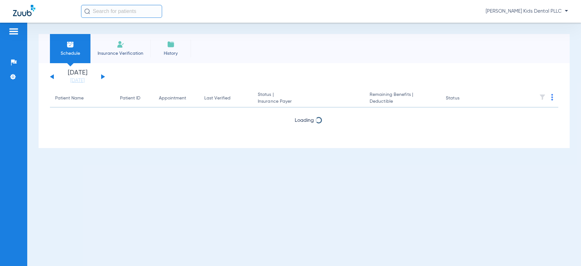  What do you see at coordinates (70, 53) in the screenshot?
I see `span: Schedule` at bounding box center [70, 53].